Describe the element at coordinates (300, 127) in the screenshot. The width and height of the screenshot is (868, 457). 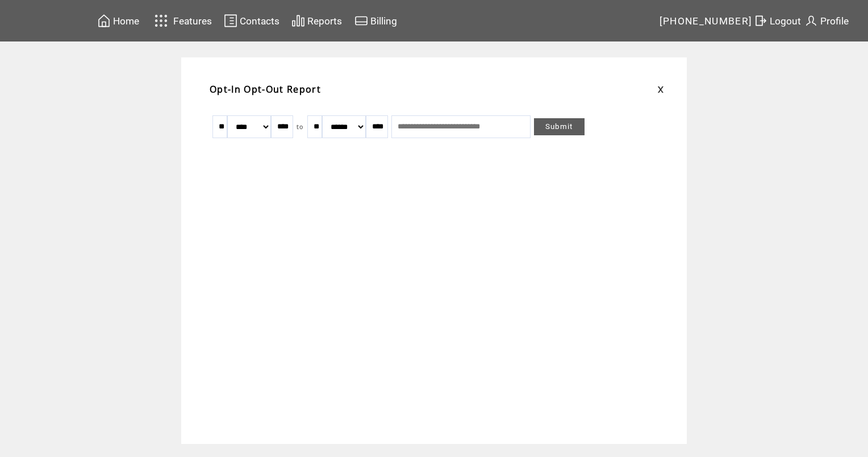
I see `span: to` at that location.